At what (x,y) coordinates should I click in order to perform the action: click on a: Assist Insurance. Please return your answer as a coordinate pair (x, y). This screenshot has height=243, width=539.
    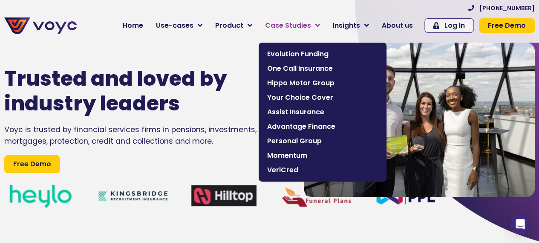
    Looking at the image, I should click on (323, 112).